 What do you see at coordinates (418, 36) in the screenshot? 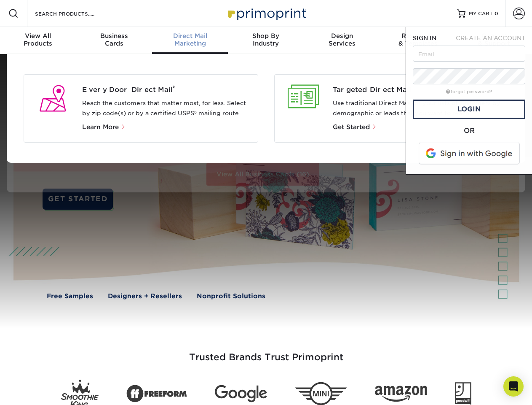
I see `span: Resources` at bounding box center [418, 36].